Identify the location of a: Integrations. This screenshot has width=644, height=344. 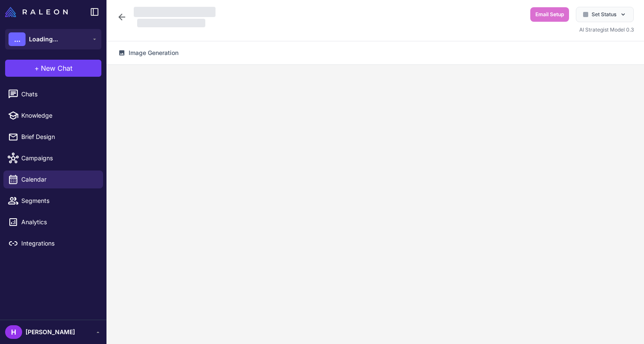
(53, 244).